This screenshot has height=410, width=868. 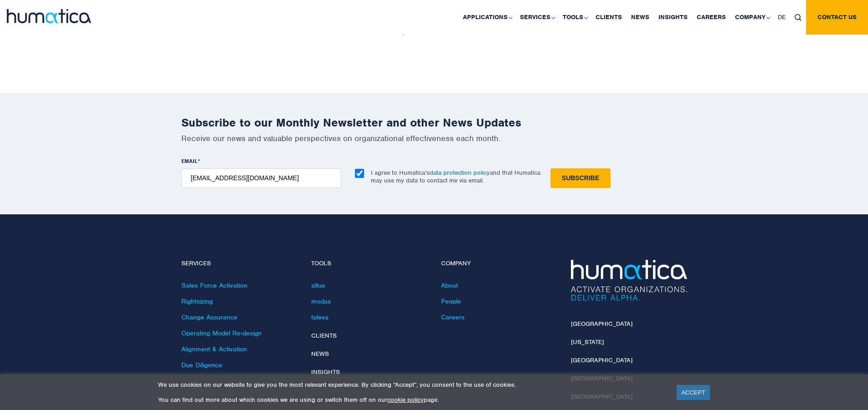 What do you see at coordinates (405, 400) in the screenshot?
I see `a: cookie policy` at bounding box center [405, 400].